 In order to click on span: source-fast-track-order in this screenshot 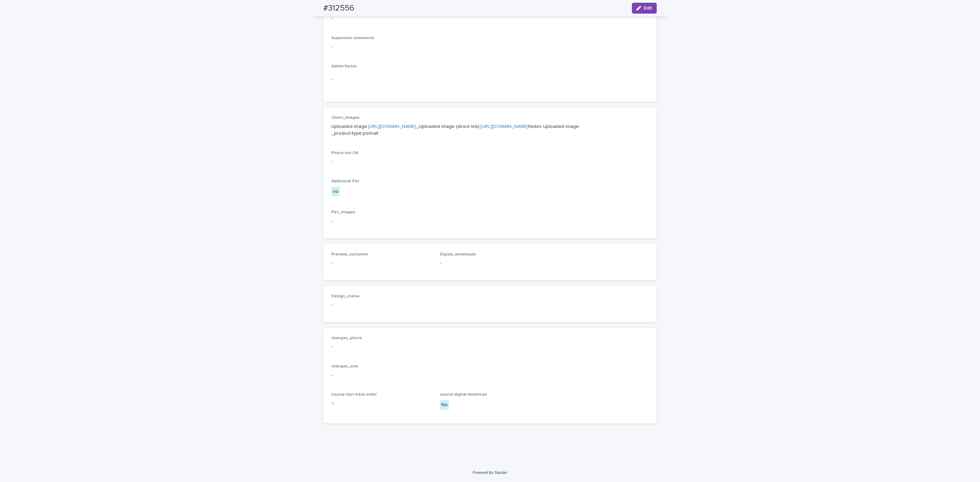, I will do `click(354, 395)`.